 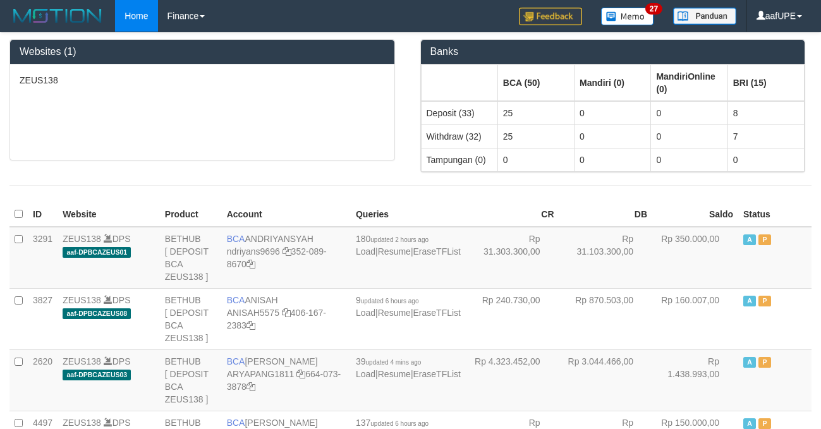 I want to click on td: 3291, so click(x=42, y=258).